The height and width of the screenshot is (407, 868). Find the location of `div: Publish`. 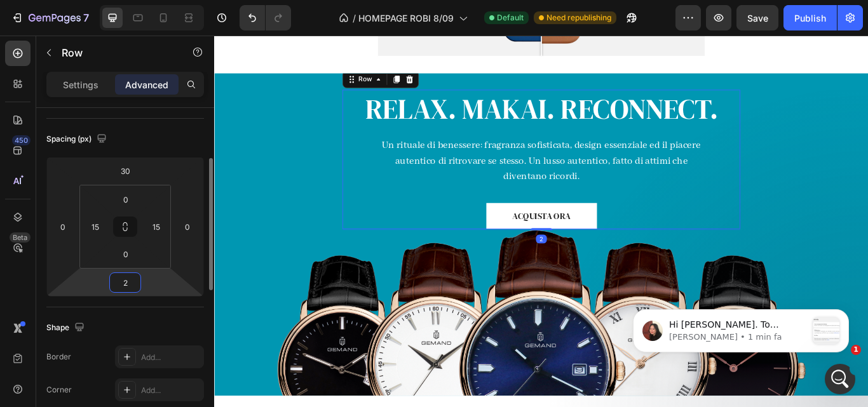

div: Publish is located at coordinates (810, 18).